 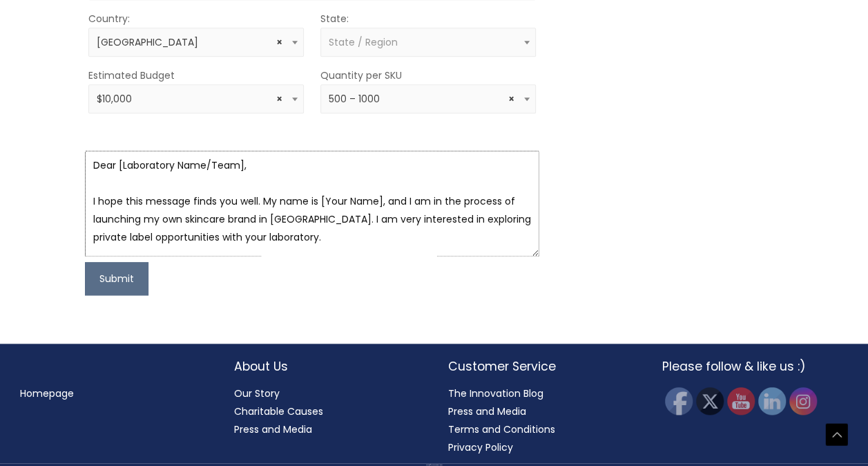 What do you see at coordinates (756, 366) in the screenshot?
I see `h2: Please follow & like us :)` at bounding box center [756, 366].